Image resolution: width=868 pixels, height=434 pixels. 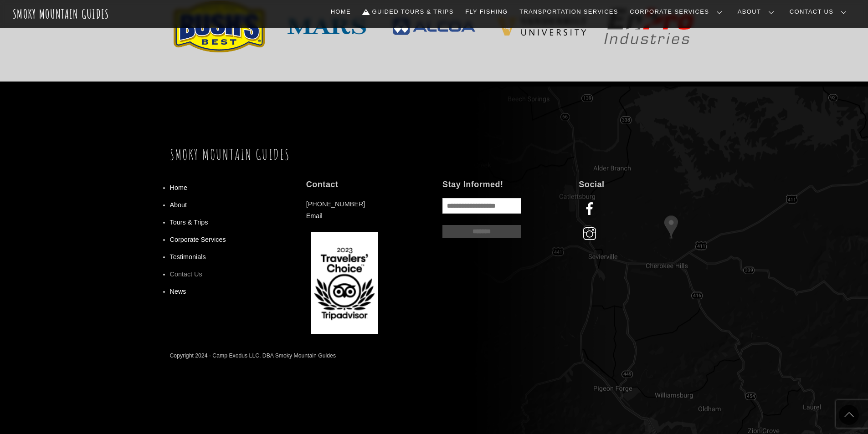 What do you see at coordinates (314, 216) in the screenshot?
I see `a: Email` at bounding box center [314, 216].